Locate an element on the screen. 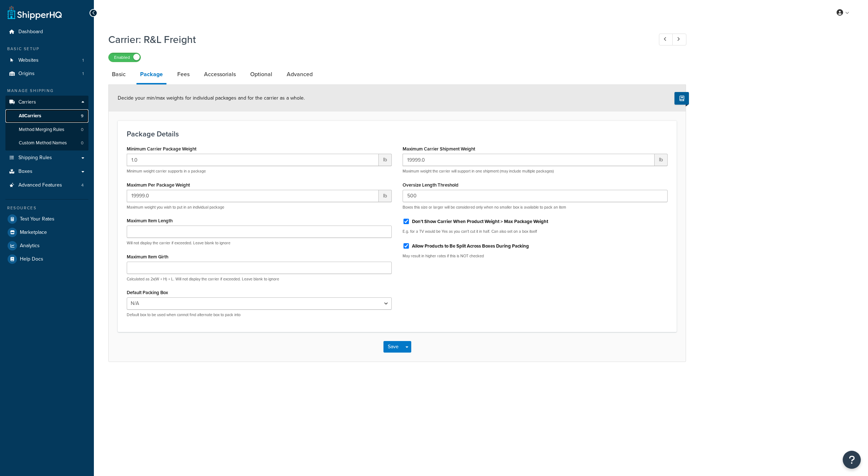  label: Allow Products to Be Split Across Boxes During Packing is located at coordinates (471, 246).